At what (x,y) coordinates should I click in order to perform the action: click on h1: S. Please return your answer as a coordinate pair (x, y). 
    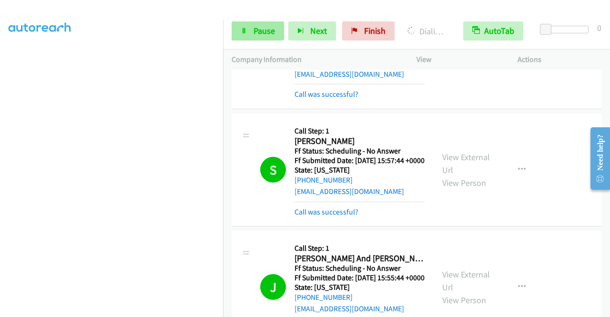
    Looking at the image, I should click on (273, 170).